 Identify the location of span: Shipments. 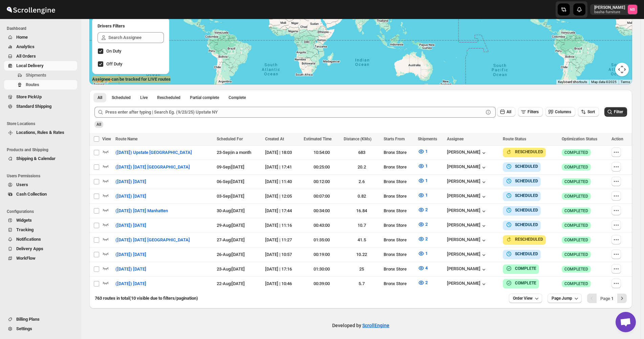
(36, 75).